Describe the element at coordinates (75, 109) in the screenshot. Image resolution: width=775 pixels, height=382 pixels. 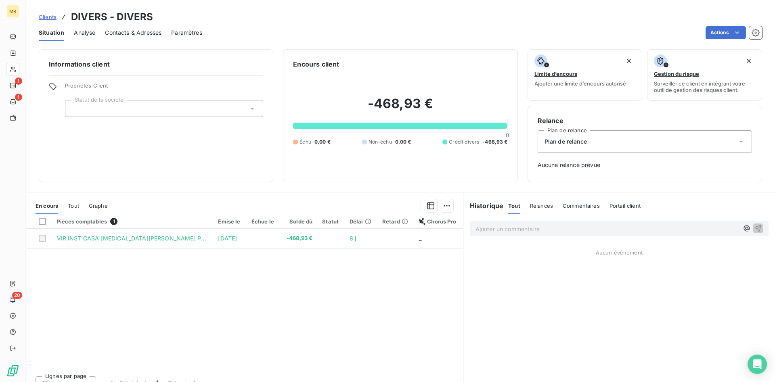
I see `input: Ajouter une valeur` at that location.